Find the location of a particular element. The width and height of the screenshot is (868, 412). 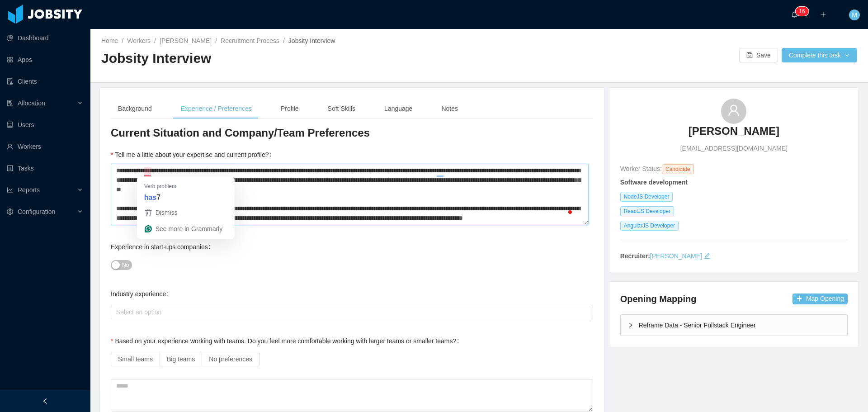

textarea: To enrich screen reader interactions, please activate Accessibility in Grammarly extension settings is located at coordinates (350, 195).